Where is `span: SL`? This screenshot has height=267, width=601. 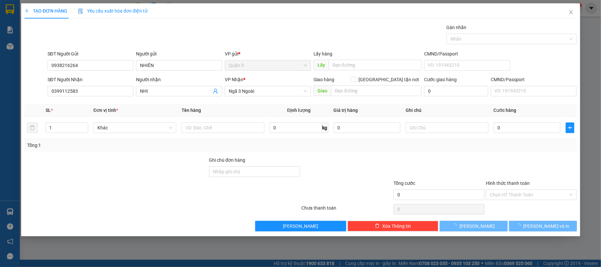 span: SL is located at coordinates (48, 110).